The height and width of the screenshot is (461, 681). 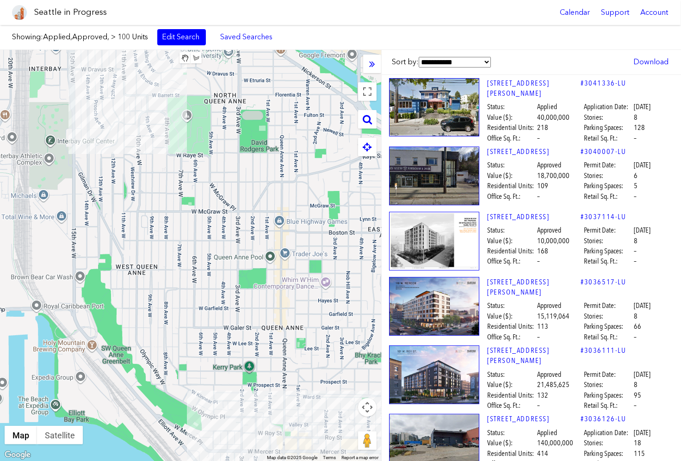 What do you see at coordinates (553, 241) in the screenshot?
I see `span: 10,000,000` at bounding box center [553, 241].